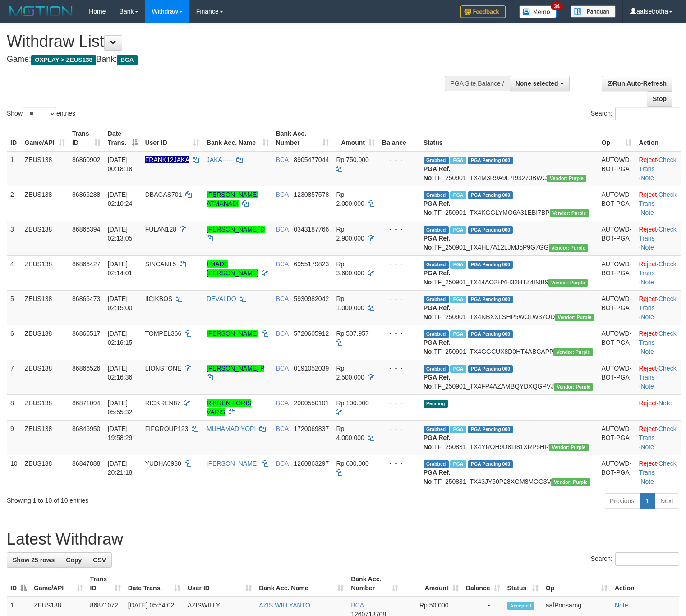 This screenshot has width=686, height=616. Describe the element at coordinates (509, 342) in the screenshot. I see `td: TF_250901_TX4GGCUX8D0HT4ABCAPP` at that location.